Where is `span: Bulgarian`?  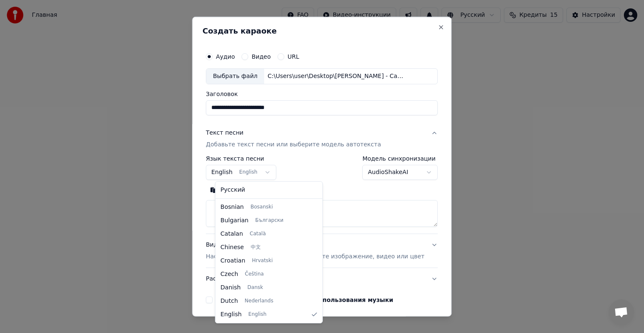 span: Bulgarian is located at coordinates (235, 221).